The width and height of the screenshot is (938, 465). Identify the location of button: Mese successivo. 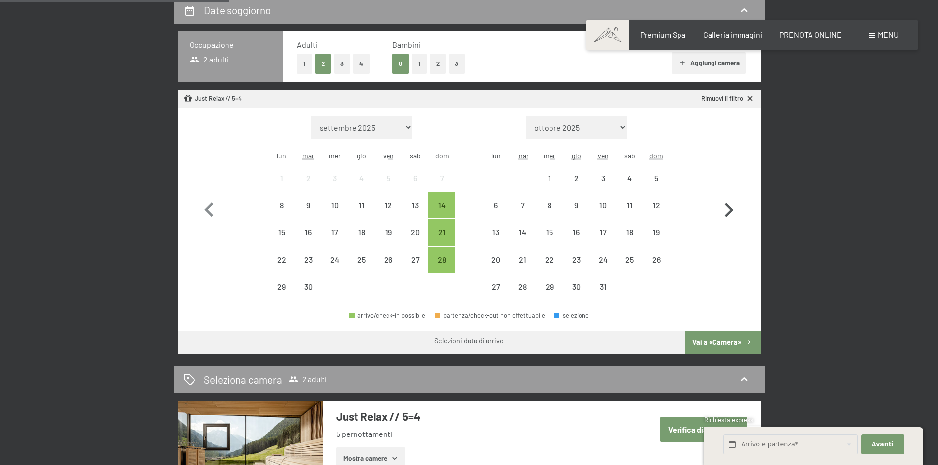
(729, 208).